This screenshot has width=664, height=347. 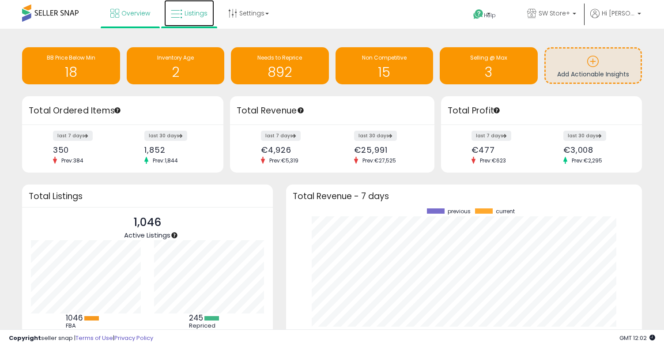 What do you see at coordinates (490, 15) in the screenshot?
I see `span: Help` at bounding box center [490, 15].